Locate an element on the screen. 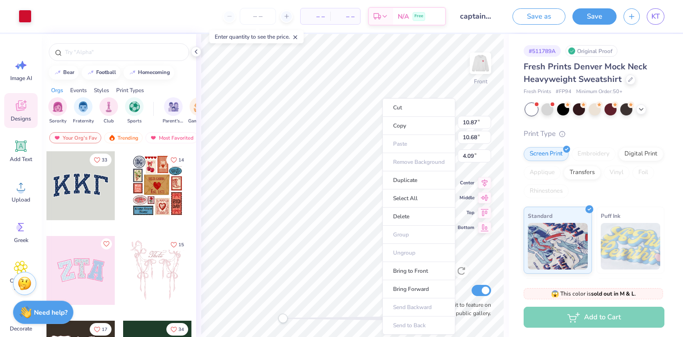 Image resolution: width=683 pixels, height=337 pixels. button: Save is located at coordinates (595, 16).